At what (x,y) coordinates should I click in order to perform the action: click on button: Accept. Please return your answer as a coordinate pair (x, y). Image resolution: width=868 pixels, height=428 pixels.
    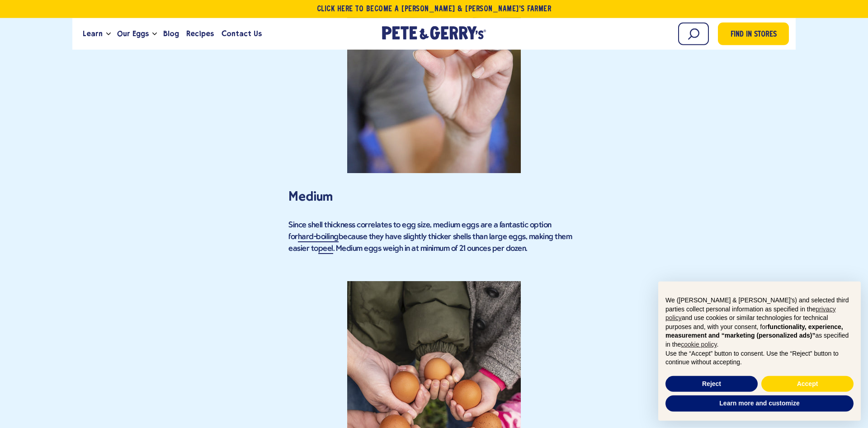
    Looking at the image, I should click on (808, 385).